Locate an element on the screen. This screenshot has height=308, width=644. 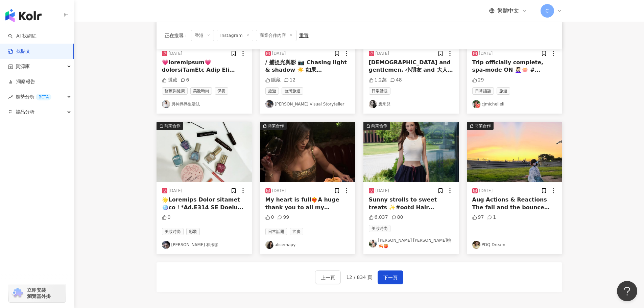
span: 趨勢分析 is located at coordinates (34, 96).